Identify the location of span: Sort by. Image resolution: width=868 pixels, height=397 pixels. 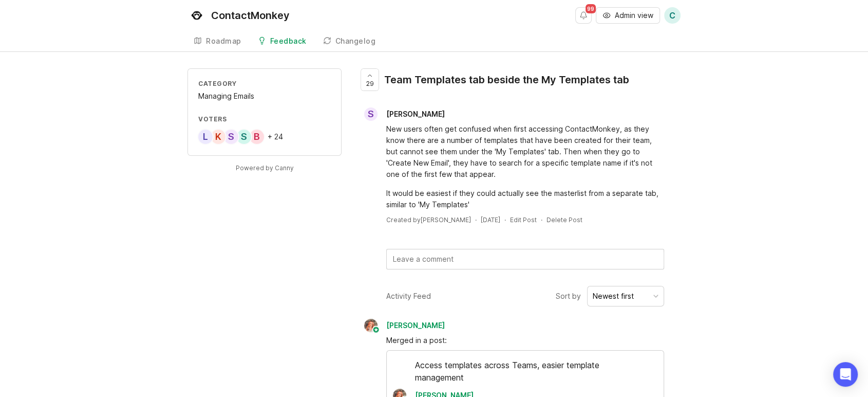
(568, 296).